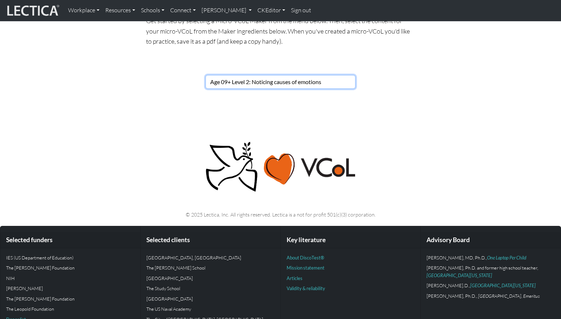 The height and width of the screenshot is (319, 561). What do you see at coordinates (32, 10) in the screenshot?
I see `img: lecticalive` at bounding box center [32, 10].